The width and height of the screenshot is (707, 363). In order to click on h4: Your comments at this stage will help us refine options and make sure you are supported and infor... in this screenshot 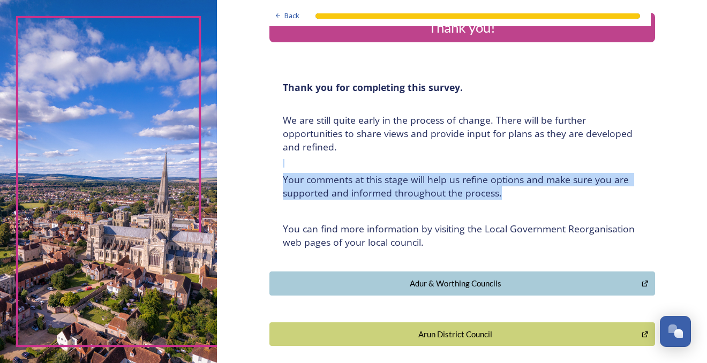, I will do `click(462, 186)`.